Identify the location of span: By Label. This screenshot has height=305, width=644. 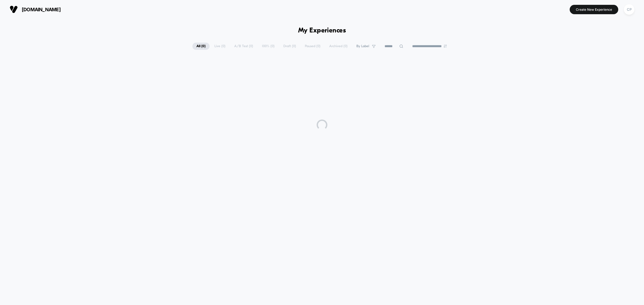
(363, 46).